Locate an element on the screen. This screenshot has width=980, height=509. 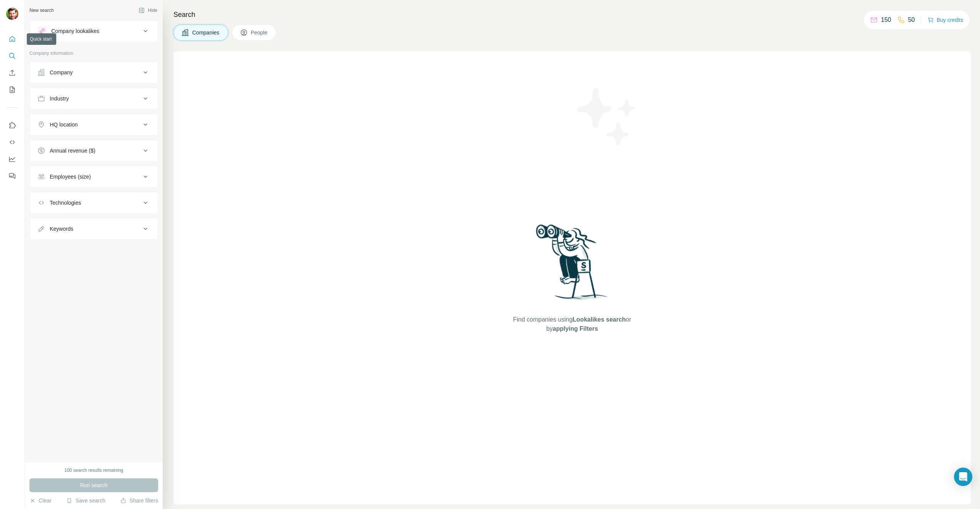
button: Save search is located at coordinates (86, 501).